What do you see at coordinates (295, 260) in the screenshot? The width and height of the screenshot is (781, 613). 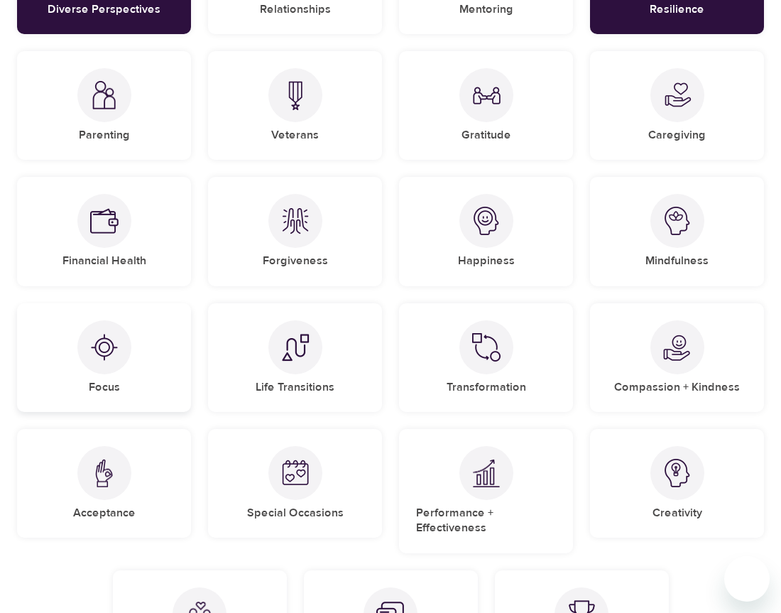 I see `h5: Forgiveness` at bounding box center [295, 260].